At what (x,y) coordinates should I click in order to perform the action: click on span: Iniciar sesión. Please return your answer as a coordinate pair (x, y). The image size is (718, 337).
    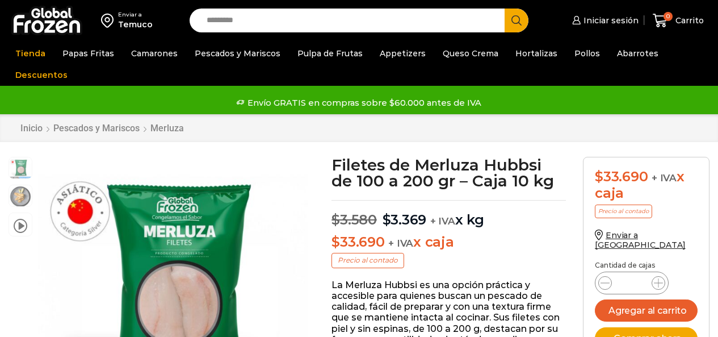
    Looking at the image, I should click on (610, 20).